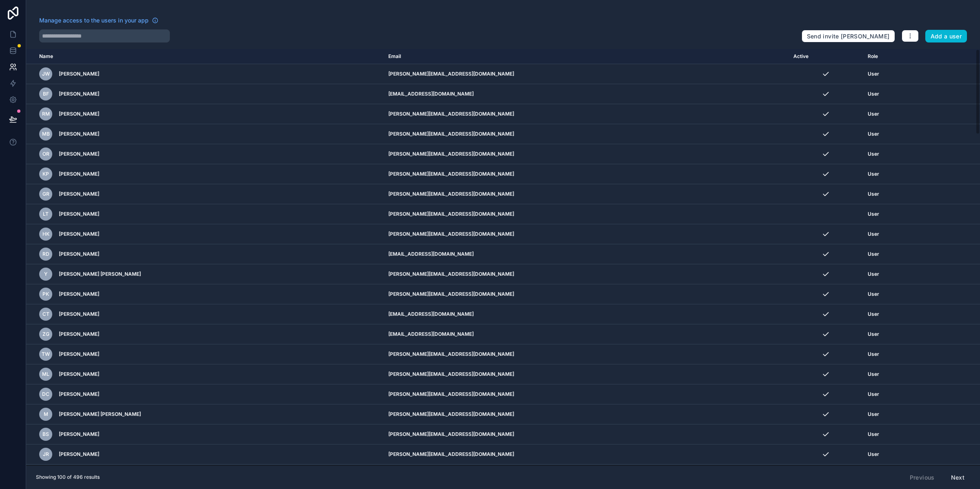 This screenshot has width=980, height=489. Describe the element at coordinates (46, 195) in the screenshot. I see `span: GR` at that location.